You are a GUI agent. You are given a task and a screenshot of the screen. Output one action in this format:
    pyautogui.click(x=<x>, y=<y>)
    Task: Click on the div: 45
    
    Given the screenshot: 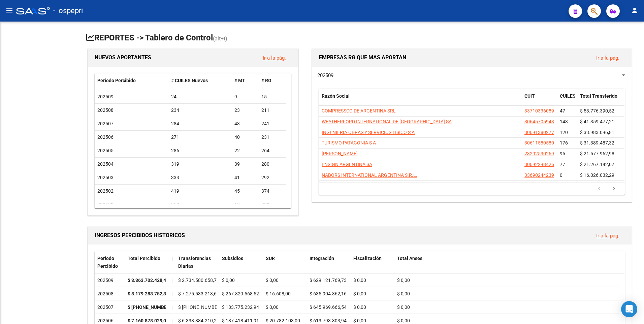 What is the action you would take?
    pyautogui.click(x=245, y=191)
    